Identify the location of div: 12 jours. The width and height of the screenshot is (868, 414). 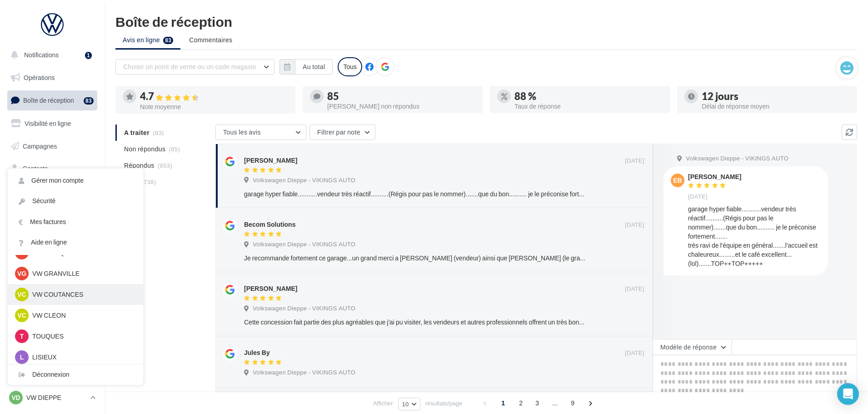
(776, 96).